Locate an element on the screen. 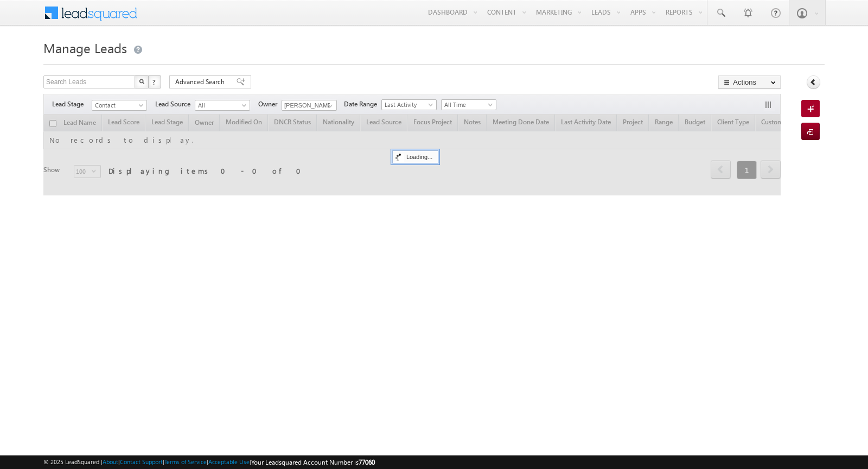 Image resolution: width=868 pixels, height=469 pixels. a: Contact is located at coordinates (119, 106).